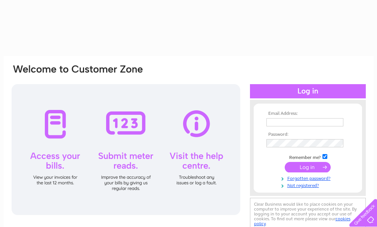 The width and height of the screenshot is (377, 227). Describe the element at coordinates (308, 134) in the screenshot. I see `th: Password:` at that location.